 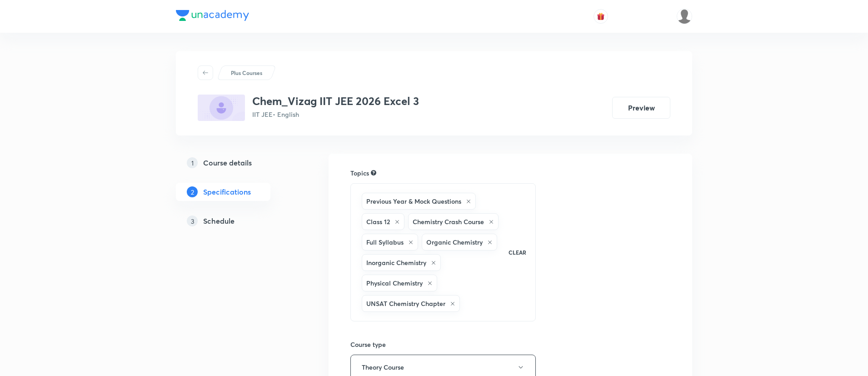 What do you see at coordinates (212, 15) in the screenshot?
I see `img: Company Logo` at bounding box center [212, 15].